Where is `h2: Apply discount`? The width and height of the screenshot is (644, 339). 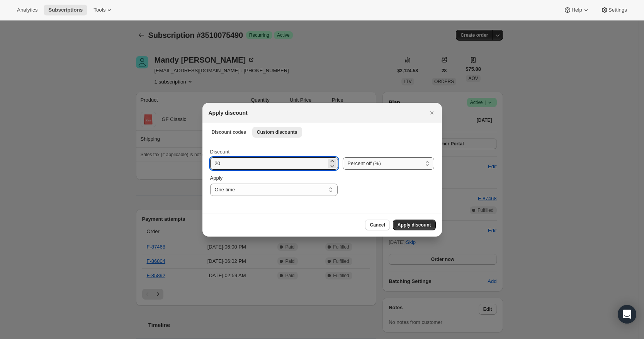 h2: Apply discount is located at coordinates (228, 113).